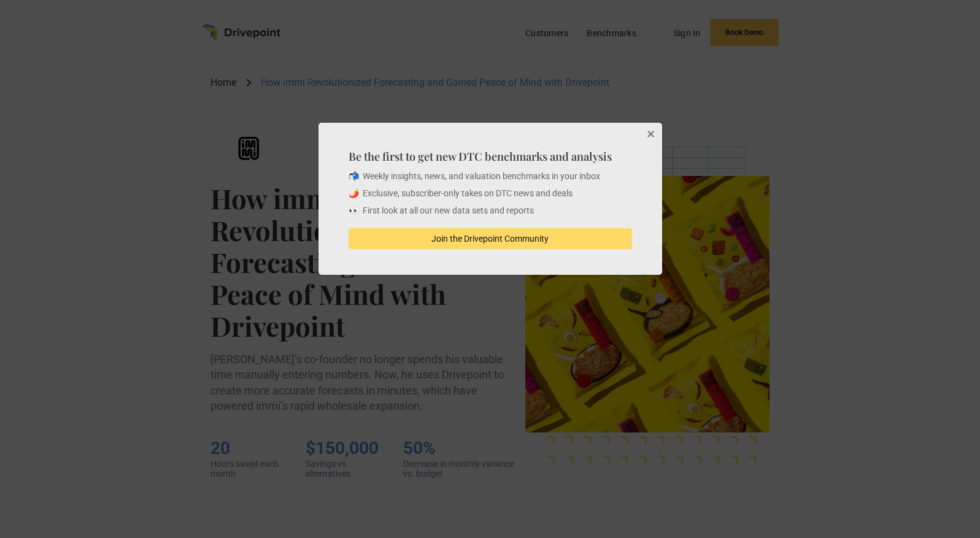 The image size is (980, 538). Describe the element at coordinates (490, 239) in the screenshot. I see `button: Join the Drivepoint Community` at that location.